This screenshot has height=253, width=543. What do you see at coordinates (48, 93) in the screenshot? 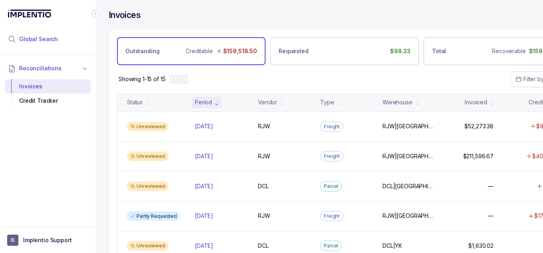
I see `div: Reconciliations` at bounding box center [48, 93].